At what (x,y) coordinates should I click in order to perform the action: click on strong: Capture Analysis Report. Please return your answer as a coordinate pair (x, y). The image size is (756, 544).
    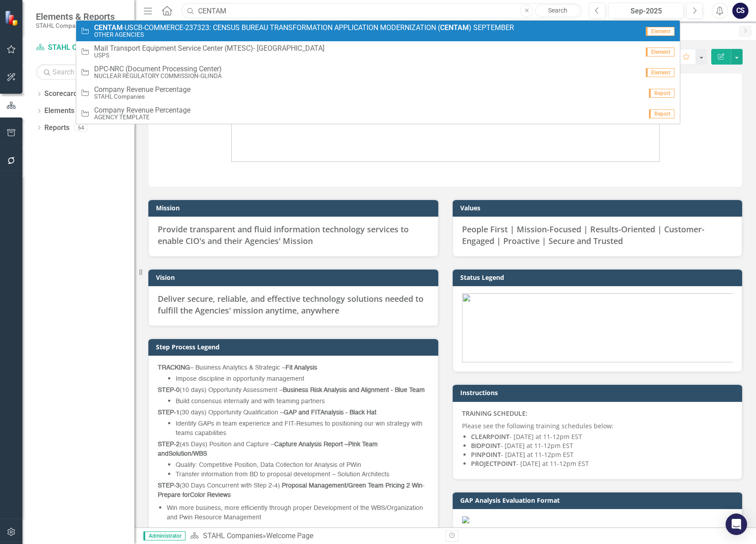
    Looking at the image, I should click on (308, 444).